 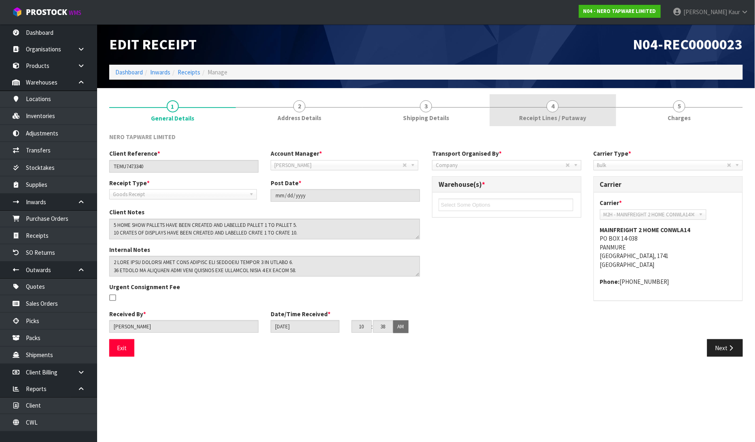 I want to click on input: HH, so click(x=362, y=326).